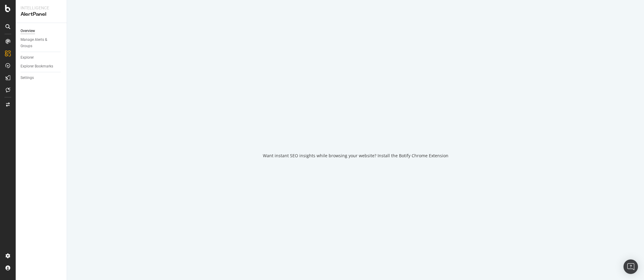 This screenshot has width=644, height=280. Describe the element at coordinates (41, 8) in the screenshot. I see `div: Intelligence` at that location.